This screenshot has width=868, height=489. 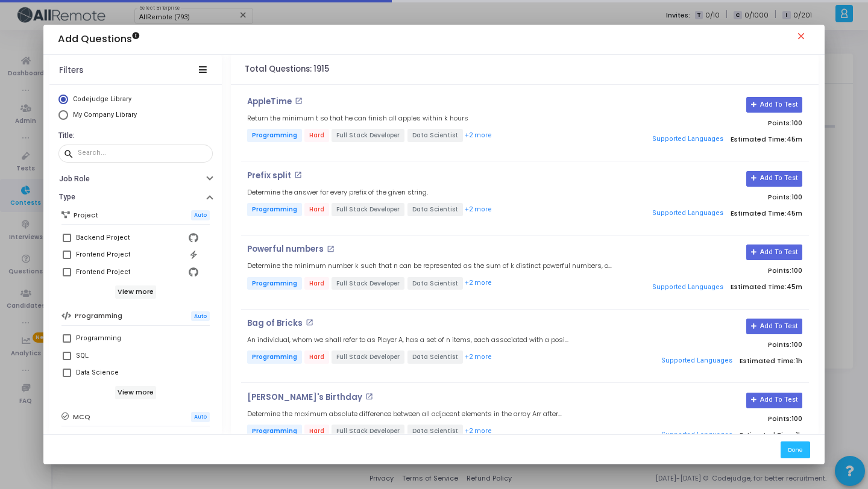 What do you see at coordinates (71, 154) in the screenshot?
I see `mat-icon: search` at bounding box center [71, 154].